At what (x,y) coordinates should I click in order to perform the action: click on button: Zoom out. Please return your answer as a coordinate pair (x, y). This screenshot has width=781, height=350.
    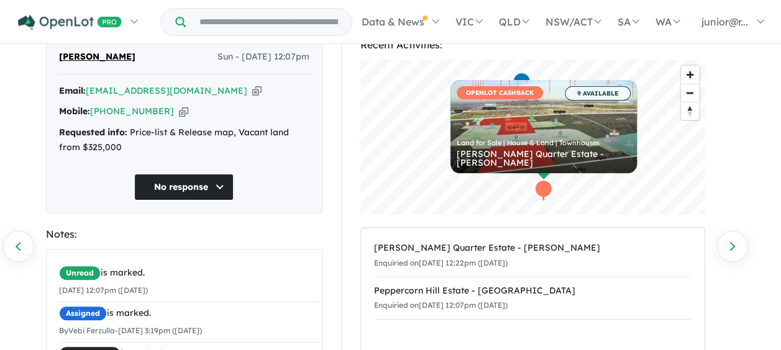
    Looking at the image, I should click on (690, 93).